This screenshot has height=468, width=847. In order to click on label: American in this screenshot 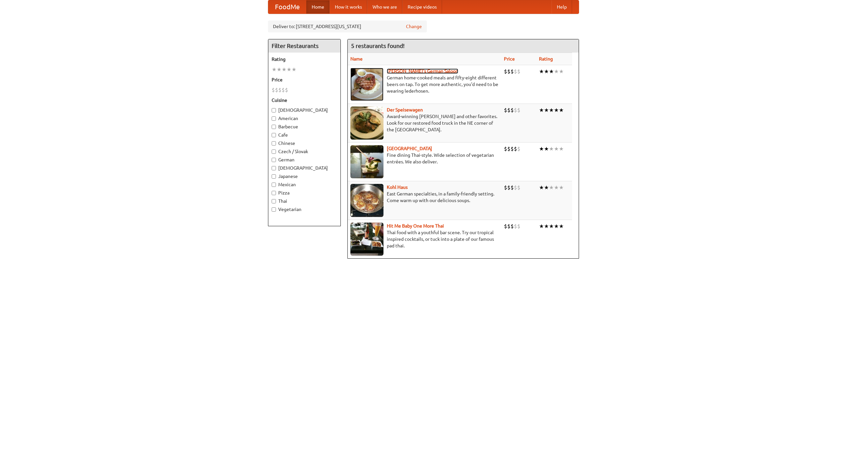, I will do `click(305, 118)`.